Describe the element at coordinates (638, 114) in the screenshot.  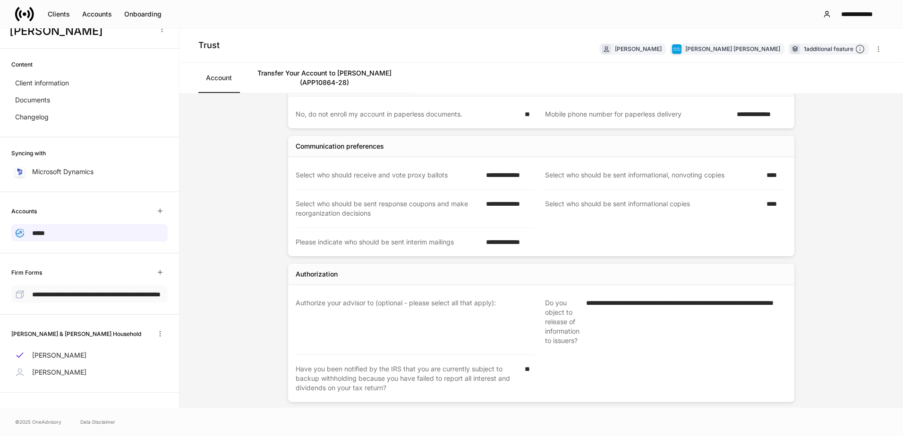
I see `div: Mobile phone number for paperless delivery` at that location.